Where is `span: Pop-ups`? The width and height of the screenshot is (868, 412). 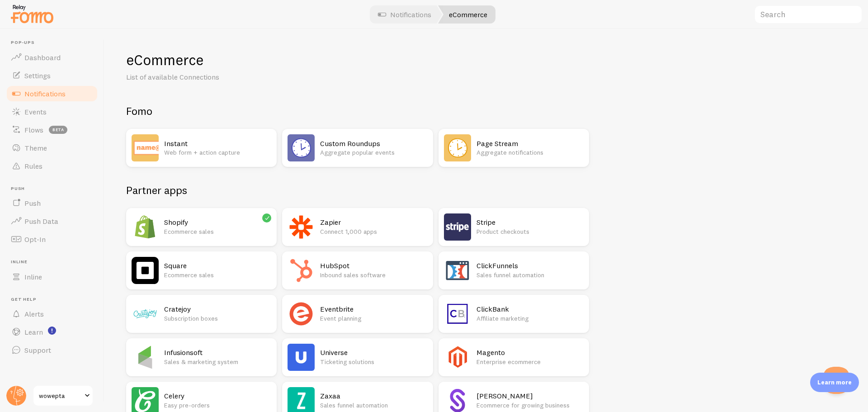 span: Pop-ups is located at coordinates (55, 43).